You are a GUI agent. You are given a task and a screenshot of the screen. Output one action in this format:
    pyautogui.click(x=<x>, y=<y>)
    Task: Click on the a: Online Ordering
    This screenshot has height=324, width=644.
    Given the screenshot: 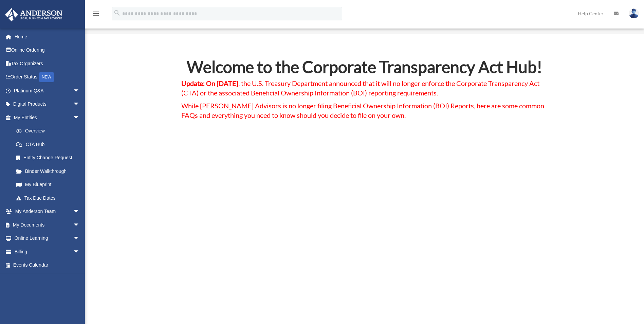 What is the action you would take?
    pyautogui.click(x=47, y=50)
    